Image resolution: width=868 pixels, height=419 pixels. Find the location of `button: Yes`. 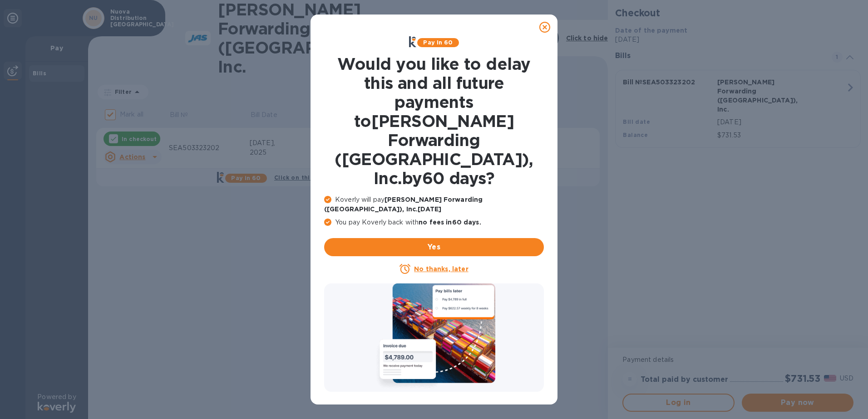

button: Yes is located at coordinates (434, 247).